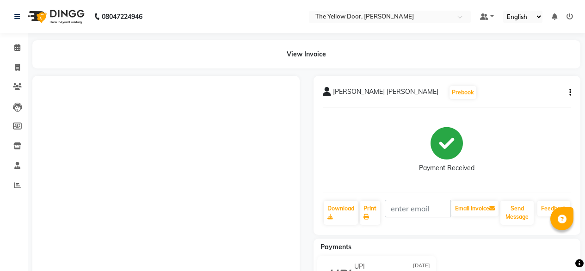 The image size is (585, 271). I want to click on button: Send Message, so click(517, 213).